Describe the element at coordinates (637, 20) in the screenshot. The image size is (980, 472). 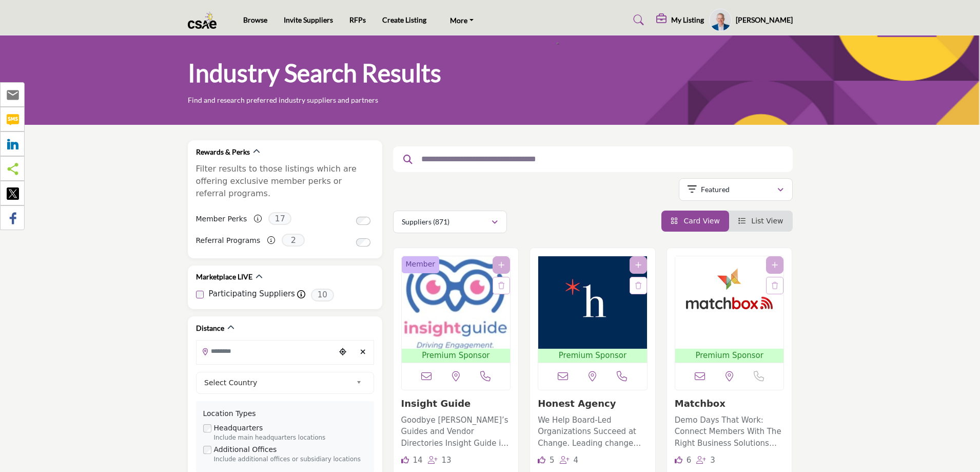
I see `a: Search` at that location.